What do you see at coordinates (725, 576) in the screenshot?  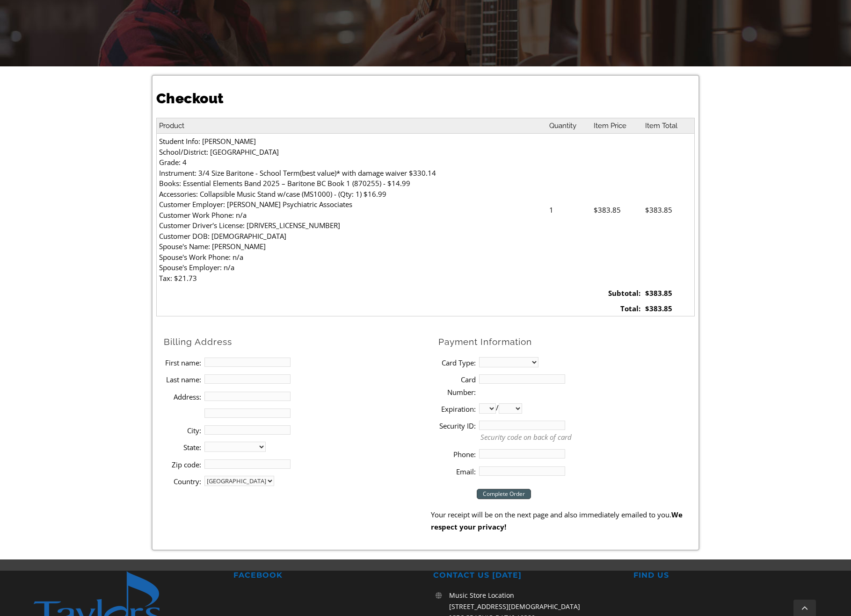 I see `h2: FIND US` at bounding box center [725, 576].